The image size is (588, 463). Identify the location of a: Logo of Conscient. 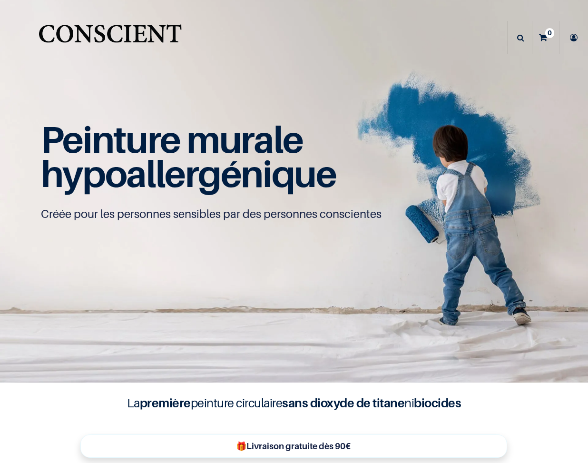
(110, 38).